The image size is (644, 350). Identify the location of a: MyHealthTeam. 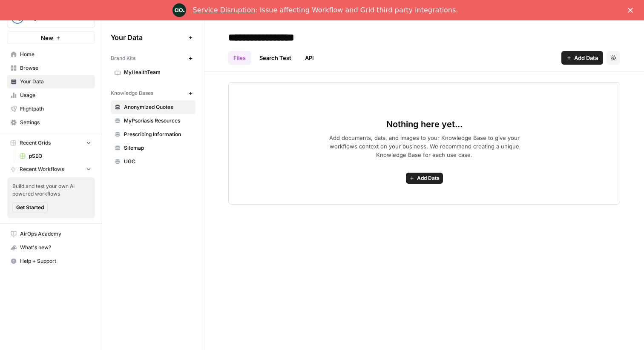
(153, 72).